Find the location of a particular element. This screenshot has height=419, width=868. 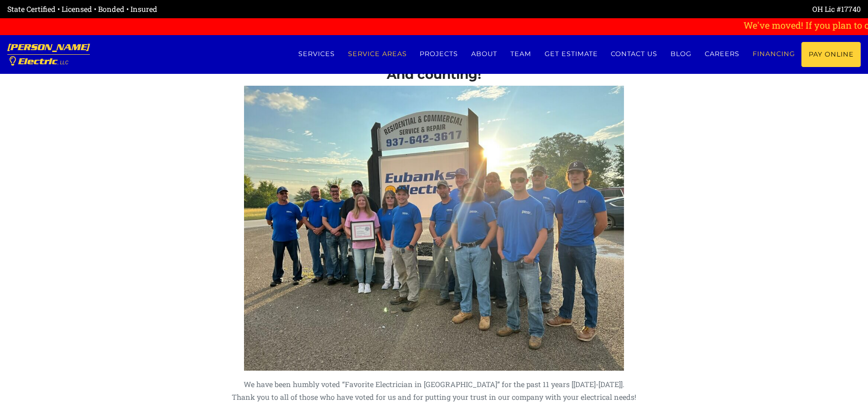

a: Services is located at coordinates (316, 54).